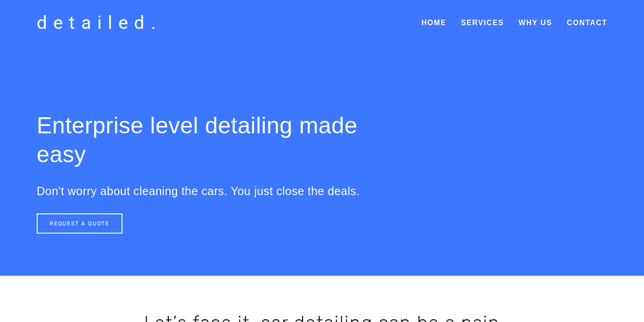 Image resolution: width=644 pixels, height=322 pixels. What do you see at coordinates (199, 191) in the screenshot?
I see `h3: Don't worry about cleaning the cars. You just close the deals.` at bounding box center [199, 191].